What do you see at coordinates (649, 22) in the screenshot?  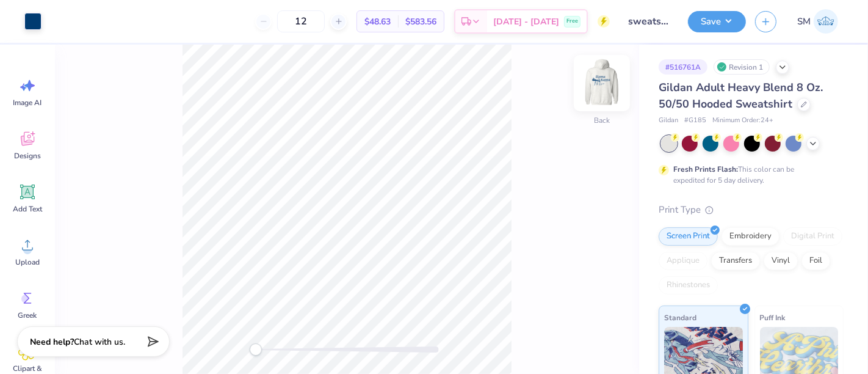 I see `input: Untitled Design` at bounding box center [649, 22].